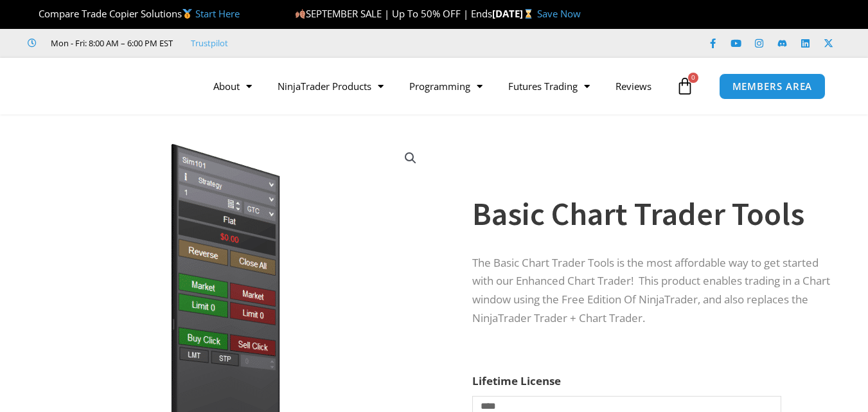 This screenshot has height=412, width=868. Describe the element at coordinates (411, 158) in the screenshot. I see `a: View full-screen image gallery` at that location.